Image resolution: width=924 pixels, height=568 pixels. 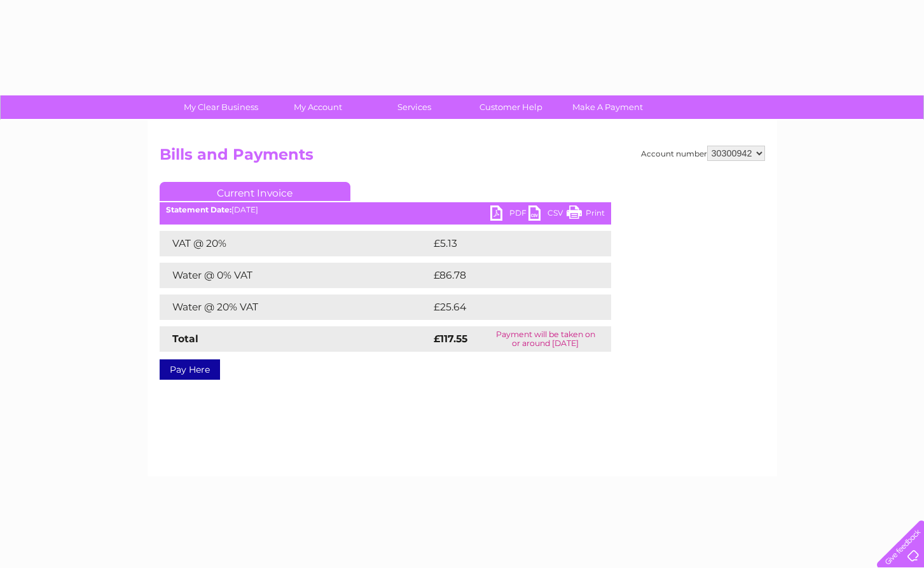 What do you see at coordinates (295, 244) in the screenshot?
I see `td: VAT @ 20%` at bounding box center [295, 244].